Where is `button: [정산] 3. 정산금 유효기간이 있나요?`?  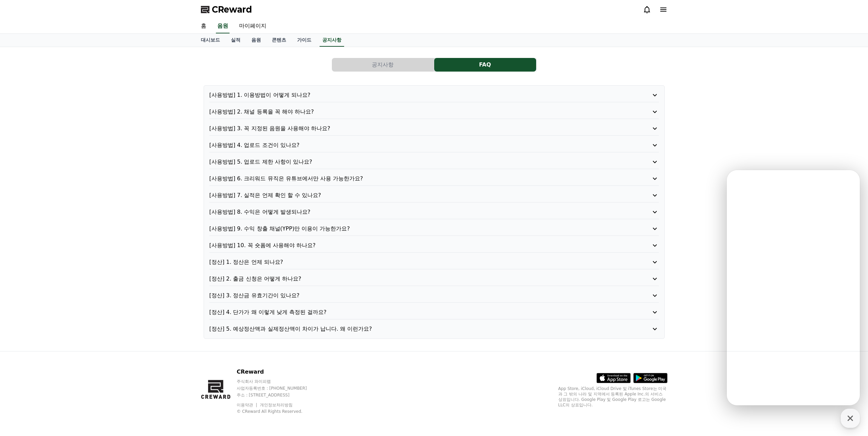 button: [정산] 3. 정산금 유효기간이 있나요? is located at coordinates (434, 296).